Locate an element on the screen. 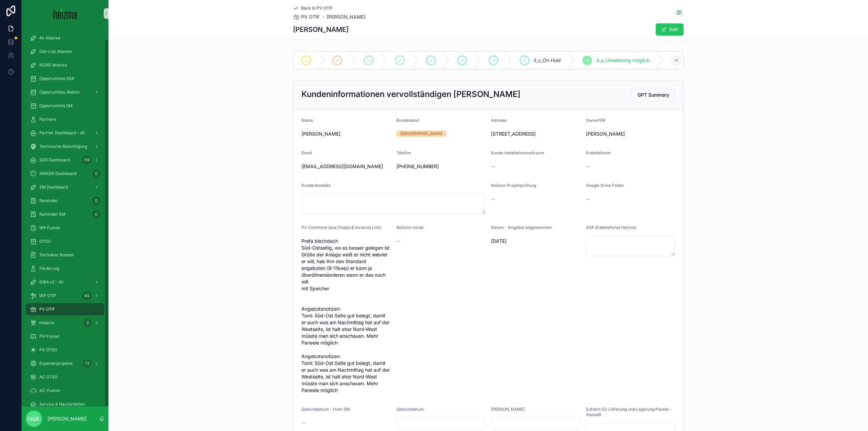 The image size is (868, 431). span: PV-Funnel is located at coordinates (49, 337).